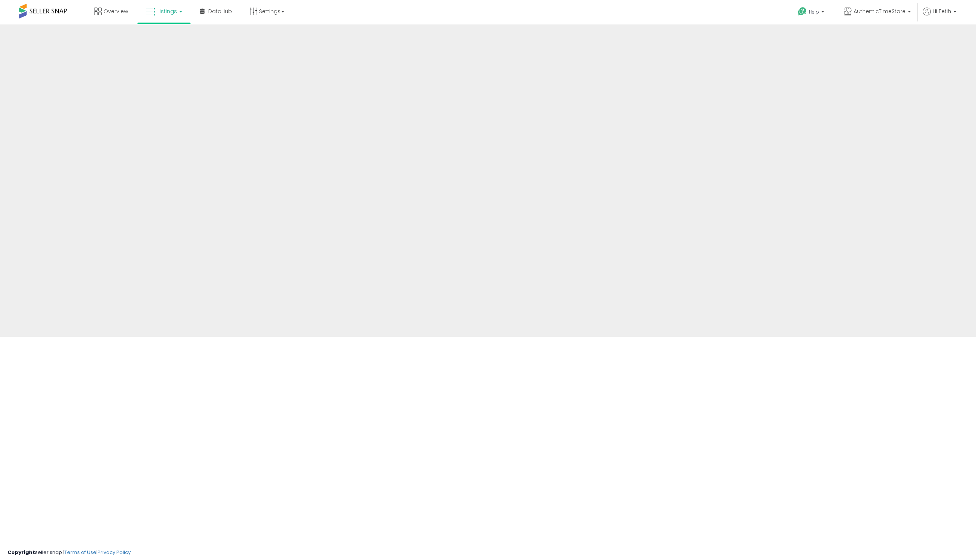  Describe the element at coordinates (879, 11) in the screenshot. I see `span: AuthenticTimeStore` at that location.